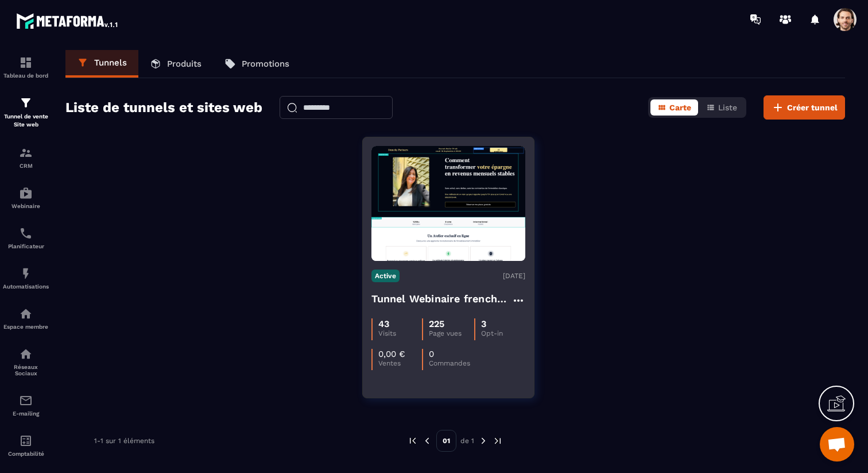  Describe the element at coordinates (503, 334) in the screenshot. I see `p: Opt-in` at that location.